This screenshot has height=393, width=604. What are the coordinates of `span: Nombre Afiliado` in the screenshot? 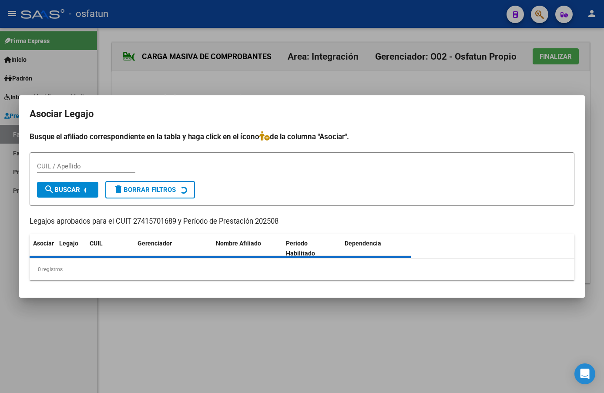 It's located at (239, 243).